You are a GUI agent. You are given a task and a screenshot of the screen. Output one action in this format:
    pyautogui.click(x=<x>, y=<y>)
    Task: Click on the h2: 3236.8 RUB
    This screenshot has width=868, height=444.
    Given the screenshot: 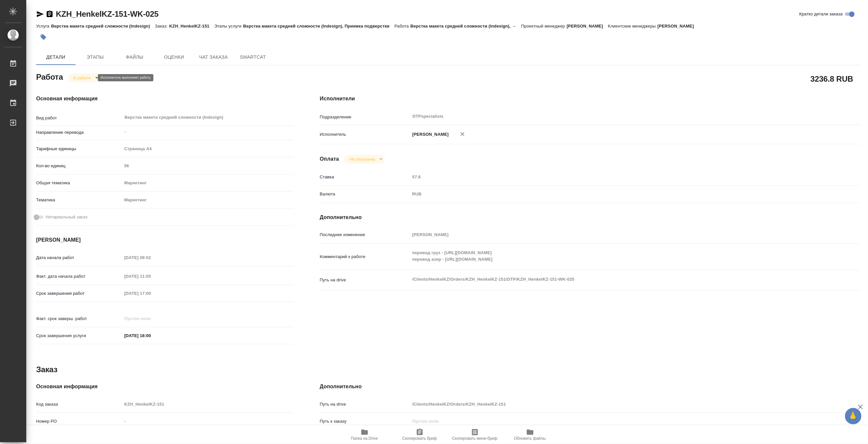 What is the action you would take?
    pyautogui.click(x=832, y=79)
    